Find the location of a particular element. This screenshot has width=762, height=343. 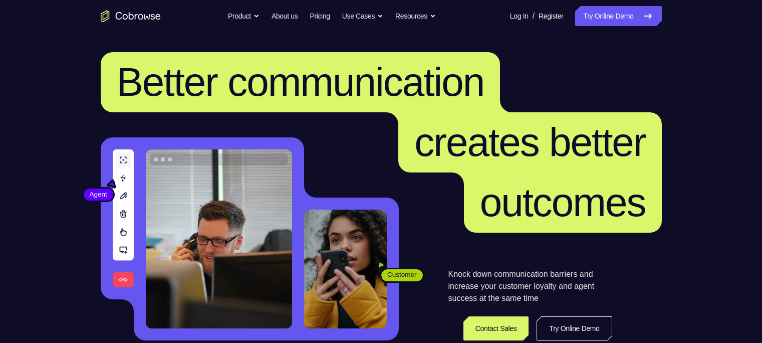

span: outcomes is located at coordinates (563, 202).